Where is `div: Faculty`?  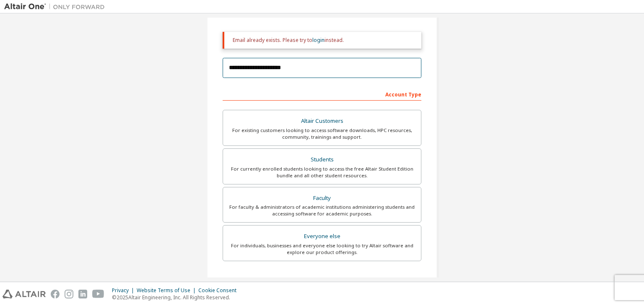
div: Faculty is located at coordinates (322, 198).